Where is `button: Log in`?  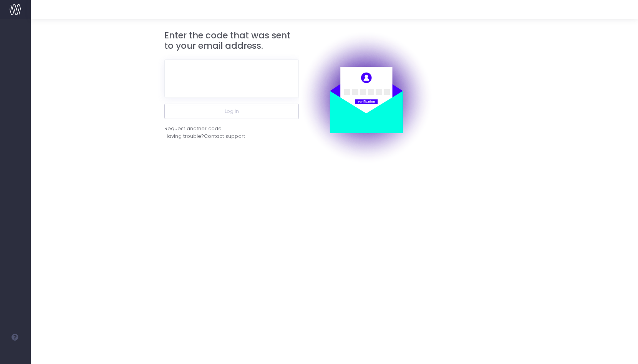 button: Log in is located at coordinates (231, 111).